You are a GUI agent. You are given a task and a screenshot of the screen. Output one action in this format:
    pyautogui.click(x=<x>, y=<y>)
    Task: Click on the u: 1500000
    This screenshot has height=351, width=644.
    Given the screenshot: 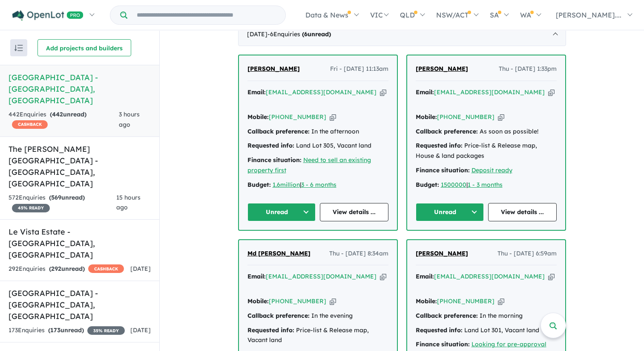 What is the action you would take?
    pyautogui.click(x=454, y=184)
    